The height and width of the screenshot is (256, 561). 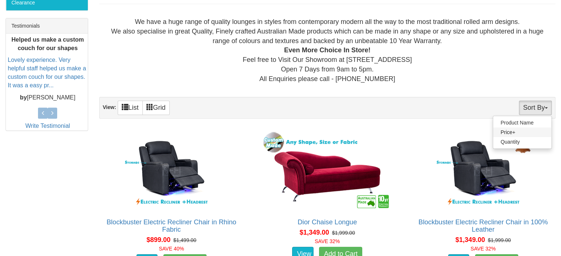 I want to click on a: Quantity, so click(x=522, y=142).